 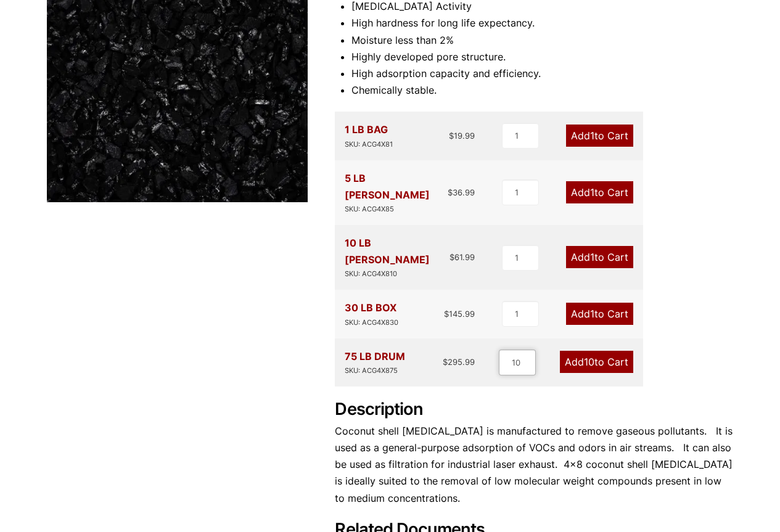 I want to click on li: Chemically stable., so click(x=542, y=90).